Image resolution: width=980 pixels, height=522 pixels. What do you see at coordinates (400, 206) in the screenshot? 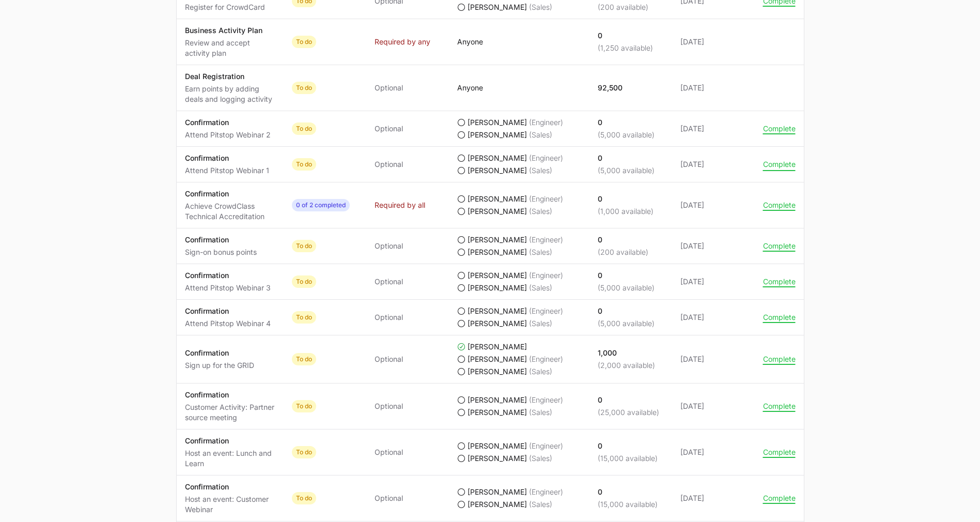
I see `span: Required by all` at bounding box center [400, 206].